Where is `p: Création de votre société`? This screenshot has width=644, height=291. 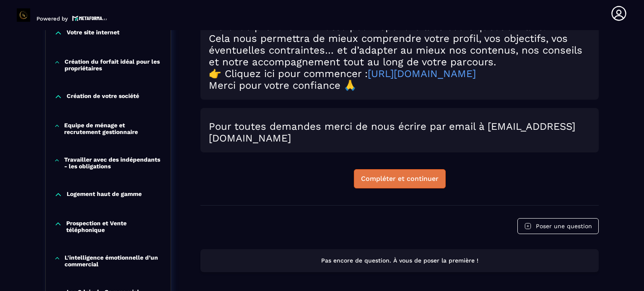 p: Création de votre société is located at coordinates (103, 97).